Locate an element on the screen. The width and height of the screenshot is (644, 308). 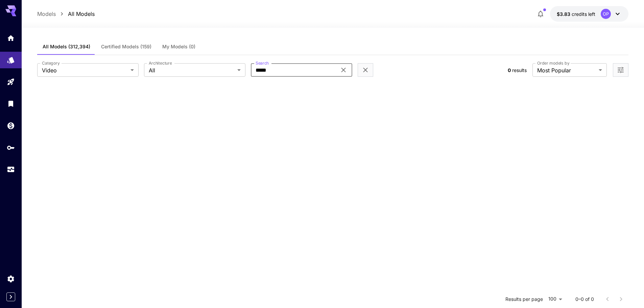
div: Usage is located at coordinates (10, 170).